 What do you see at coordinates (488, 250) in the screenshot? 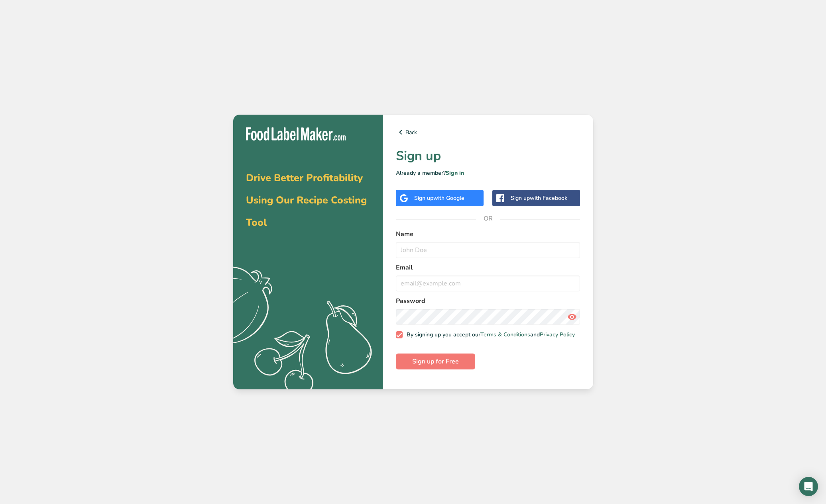
I see `input: John Doe` at bounding box center [488, 250].